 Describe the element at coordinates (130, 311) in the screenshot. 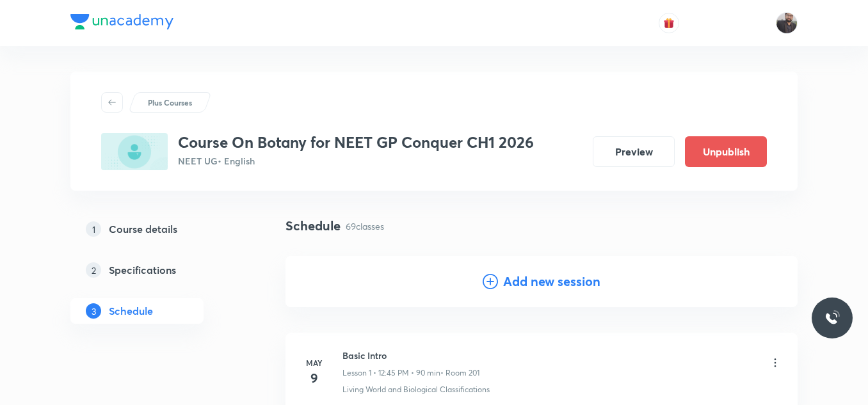

I see `h5: Schedule` at that location.